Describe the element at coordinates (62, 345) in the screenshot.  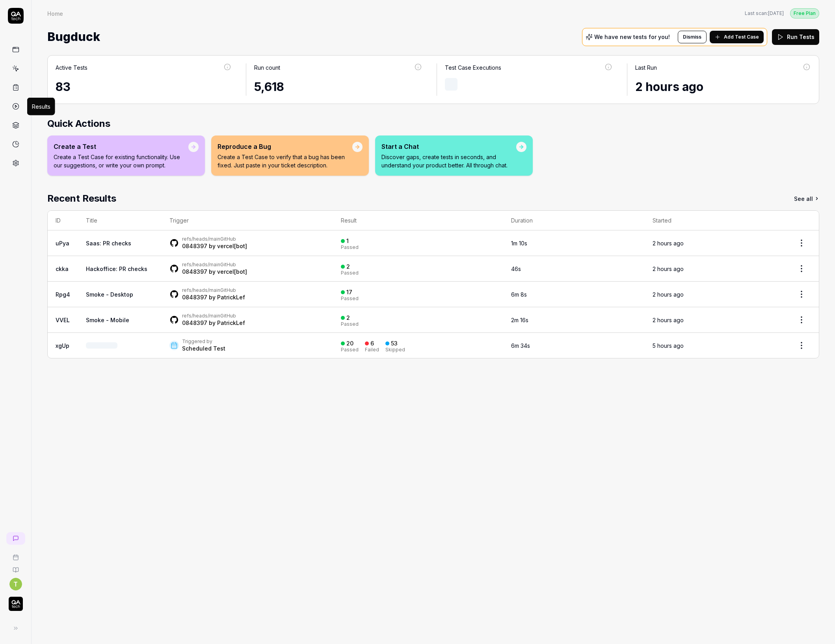
I see `a: xgUp` at that location.